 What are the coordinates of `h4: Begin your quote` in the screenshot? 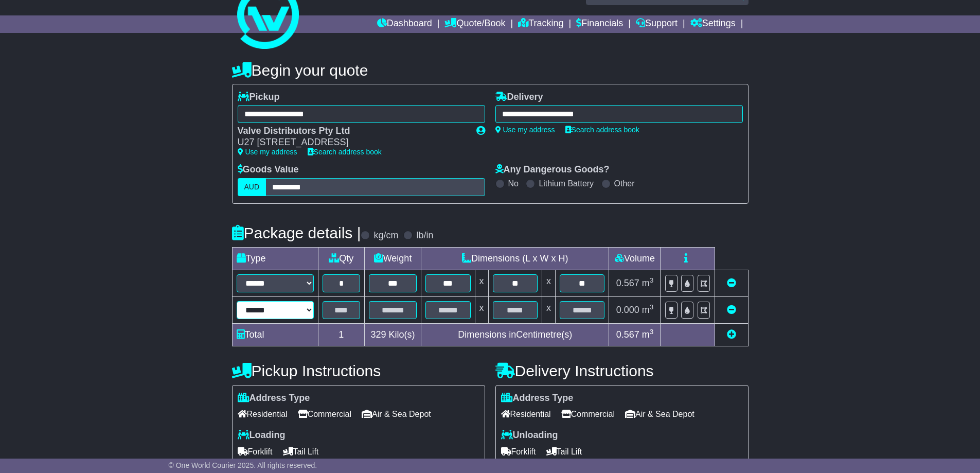 It's located at (490, 70).